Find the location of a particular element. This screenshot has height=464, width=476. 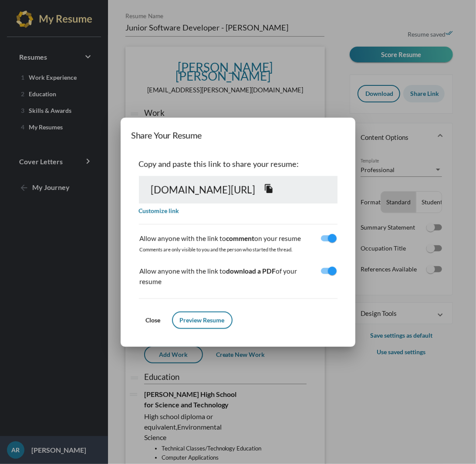

span: Comments are only visible to you and the person who started the thread. is located at coordinates (216, 249).